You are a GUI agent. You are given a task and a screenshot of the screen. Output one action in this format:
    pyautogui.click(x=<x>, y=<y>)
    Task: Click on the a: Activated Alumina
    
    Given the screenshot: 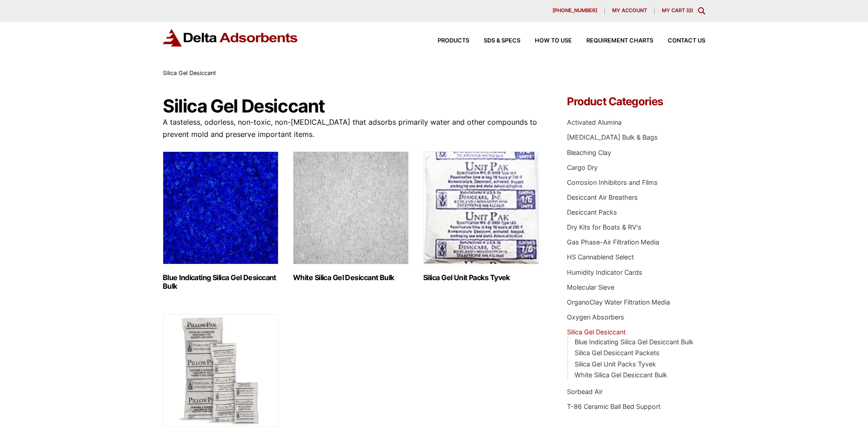 What is the action you would take?
    pyautogui.click(x=594, y=122)
    